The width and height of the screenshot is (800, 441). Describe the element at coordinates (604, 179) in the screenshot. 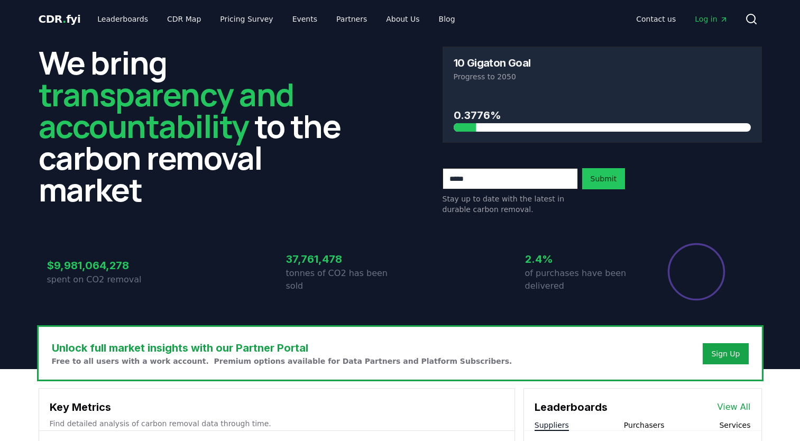

I see `button: Submit` at that location.